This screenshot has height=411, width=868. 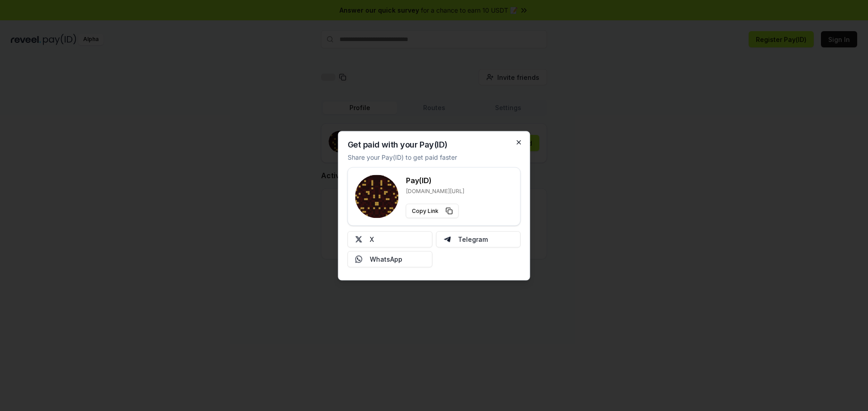 What do you see at coordinates (390, 259) in the screenshot?
I see `button: WhatsApp` at bounding box center [390, 259].